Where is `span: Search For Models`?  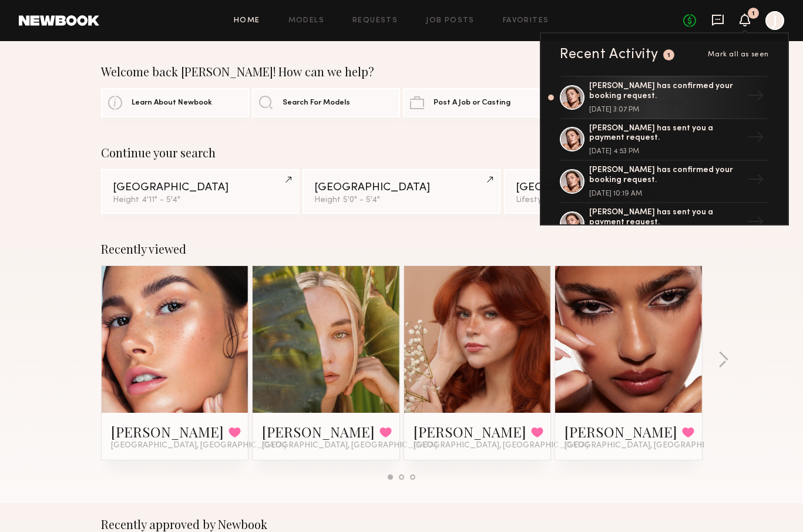 span: Search For Models is located at coordinates (316, 103).